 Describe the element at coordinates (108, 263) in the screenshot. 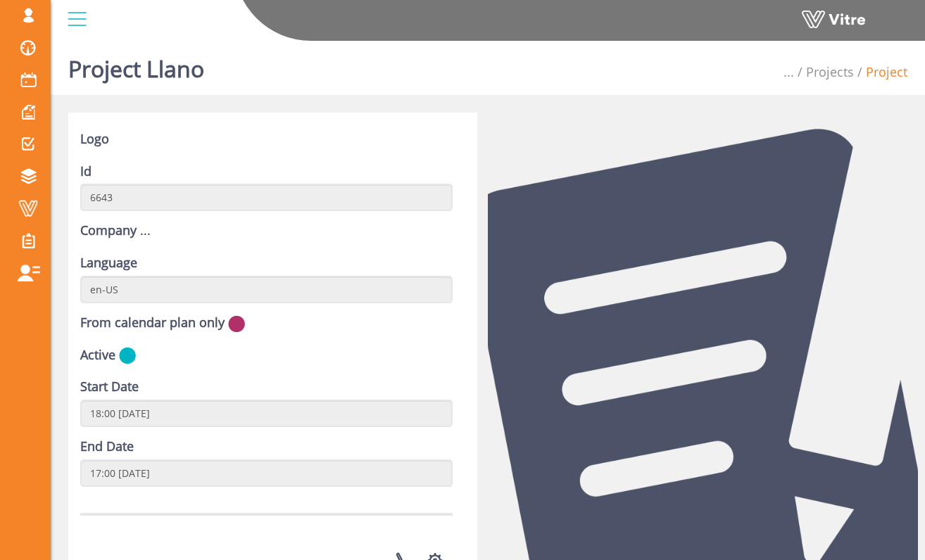

I see `label: Language` at that location.